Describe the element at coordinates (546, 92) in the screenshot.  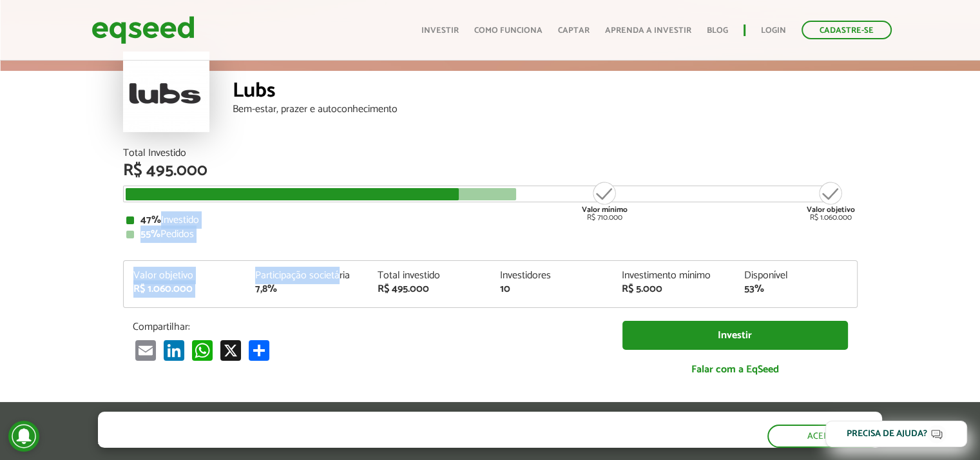
I see `div: Lubs` at that location.